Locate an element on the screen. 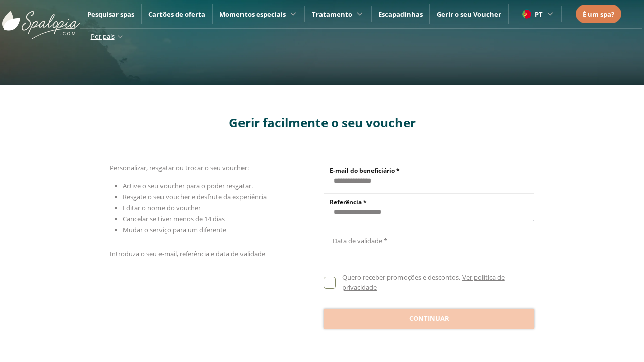  span: Cartões de oferta is located at coordinates (177, 14).